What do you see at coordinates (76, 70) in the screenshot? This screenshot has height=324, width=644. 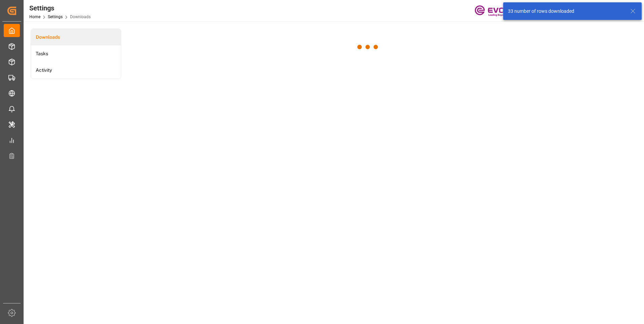 I see `a: Activity` at bounding box center [76, 70].